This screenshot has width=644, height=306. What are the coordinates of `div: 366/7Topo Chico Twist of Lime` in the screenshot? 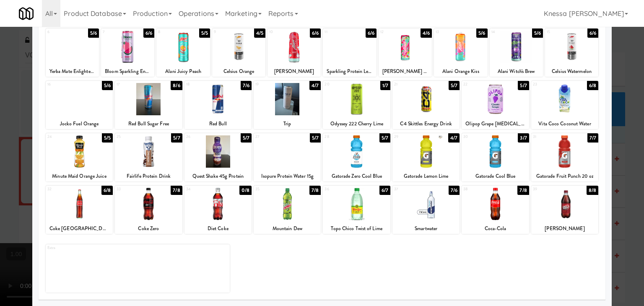 It's located at (357, 210).